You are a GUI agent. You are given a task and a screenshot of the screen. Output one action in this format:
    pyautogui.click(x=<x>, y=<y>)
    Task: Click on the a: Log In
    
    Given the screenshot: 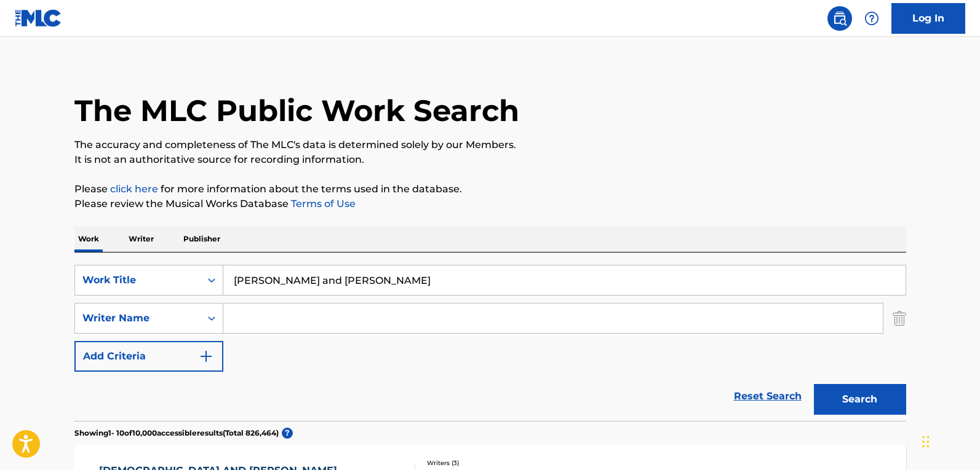 What is the action you would take?
    pyautogui.click(x=928, y=18)
    